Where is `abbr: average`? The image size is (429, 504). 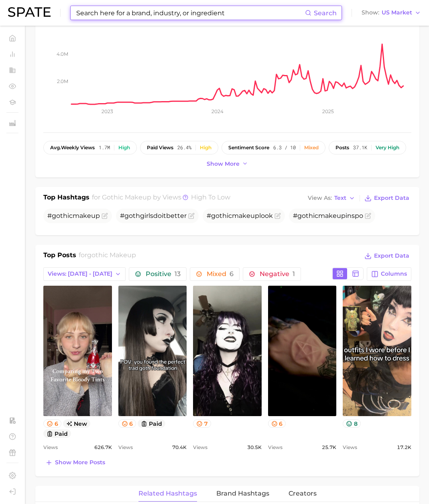 abbr: average is located at coordinates (55, 147).